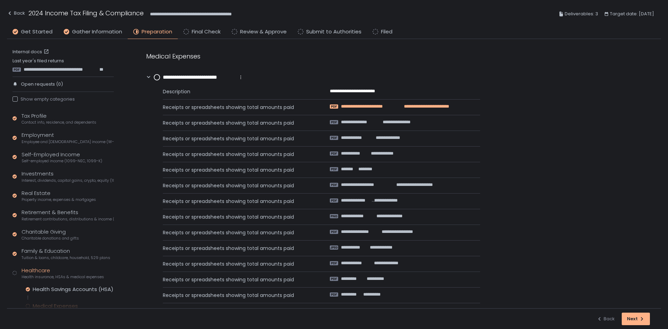 This screenshot has height=329, width=668. Describe the element at coordinates (157, 32) in the screenshot. I see `span: Preparation` at that location.